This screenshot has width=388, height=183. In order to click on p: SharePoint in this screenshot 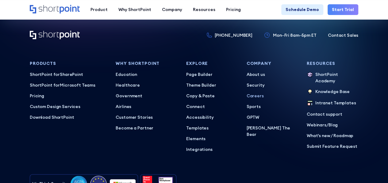, I will do `click(68, 75)`.